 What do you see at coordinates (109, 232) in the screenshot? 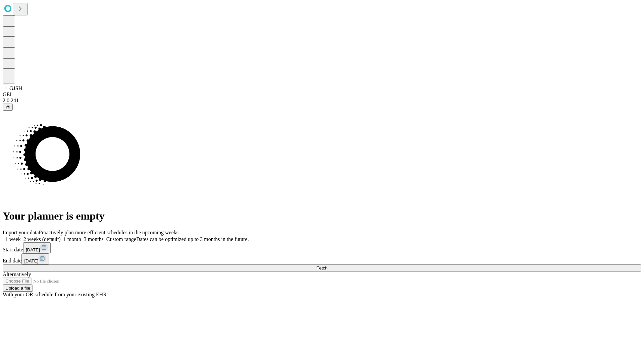
I see `span: Proactively plan more efficient schedules in the upcoming weeks.` at bounding box center [109, 232].